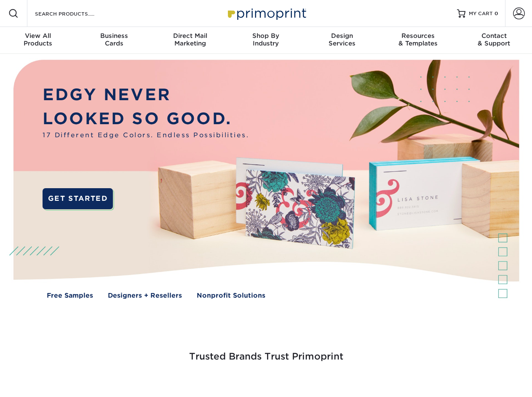 This screenshot has width=532, height=397. What do you see at coordinates (496, 14) in the screenshot?
I see `span: 0` at bounding box center [496, 14].